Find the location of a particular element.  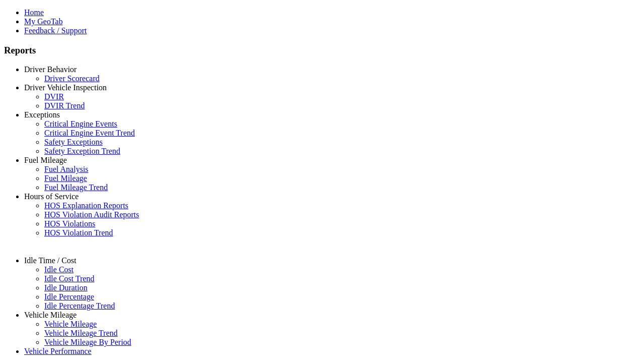

a: Driver Vehicle Inspection is located at coordinates (66, 88).